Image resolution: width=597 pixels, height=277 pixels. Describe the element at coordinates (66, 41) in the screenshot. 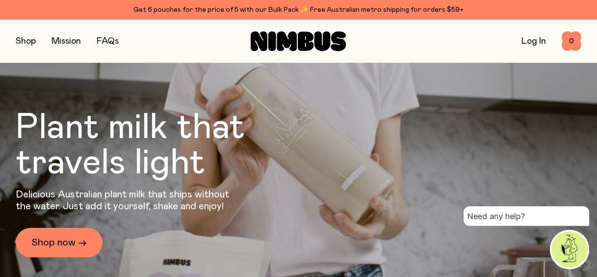

I see `a: Mission` at that location.